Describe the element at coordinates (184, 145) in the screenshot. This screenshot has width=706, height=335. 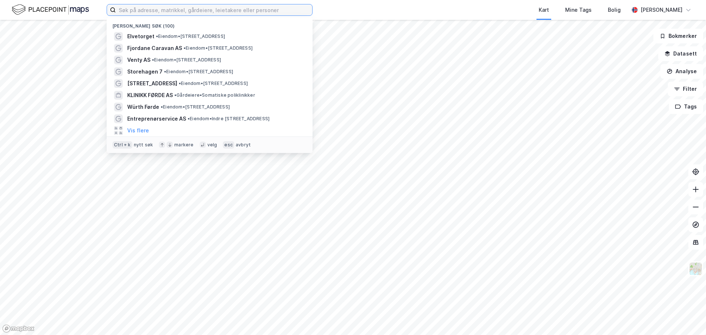
I see `div: markere` at that location.